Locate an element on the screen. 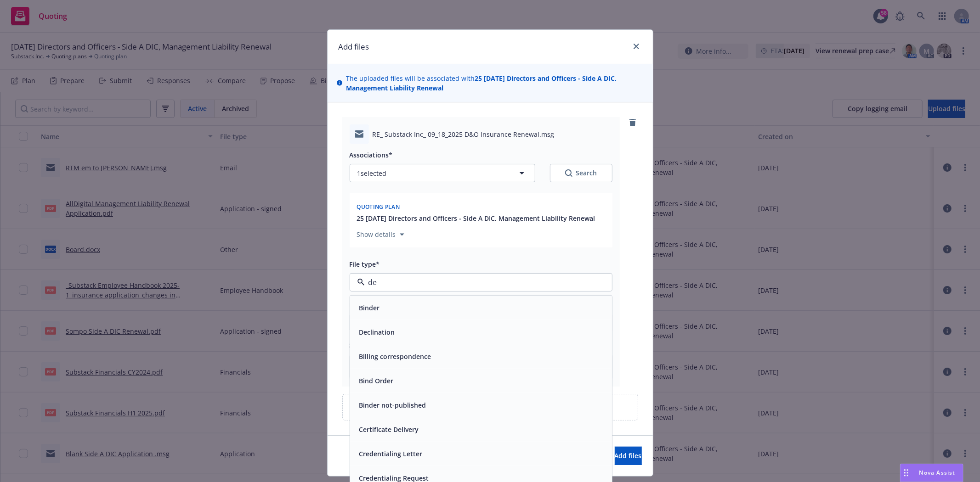  button: Nova Assist is located at coordinates (931, 473).